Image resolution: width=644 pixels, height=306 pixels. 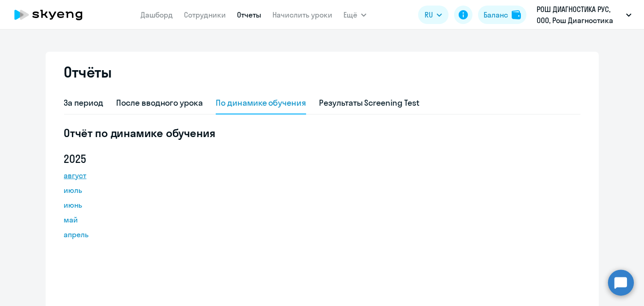 I want to click on a: Начислить уроки, so click(x=302, y=15).